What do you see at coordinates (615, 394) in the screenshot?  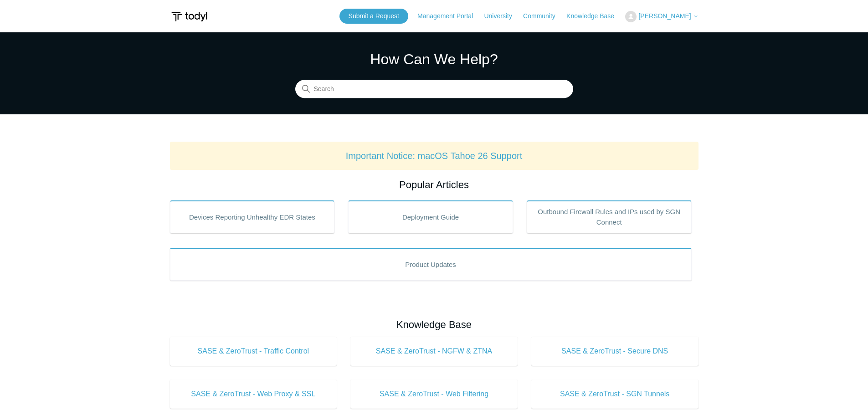 I see `span: SASE & ZeroTrust - SGN Tunnels` at bounding box center [615, 394].